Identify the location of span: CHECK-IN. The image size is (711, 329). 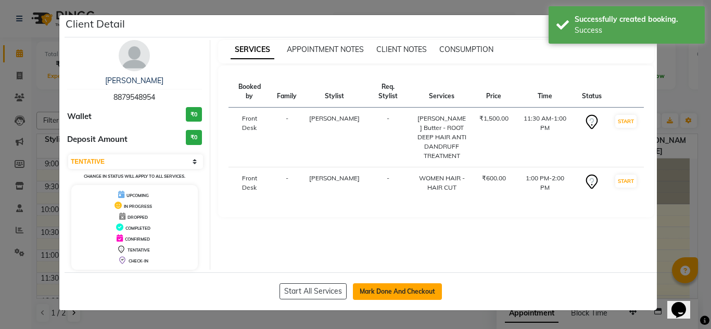
(138, 261).